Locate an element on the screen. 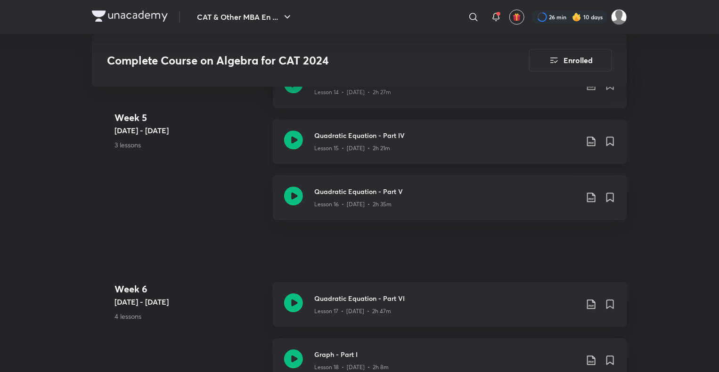 This screenshot has width=719, height=372. button: Enrolled is located at coordinates (571, 60).